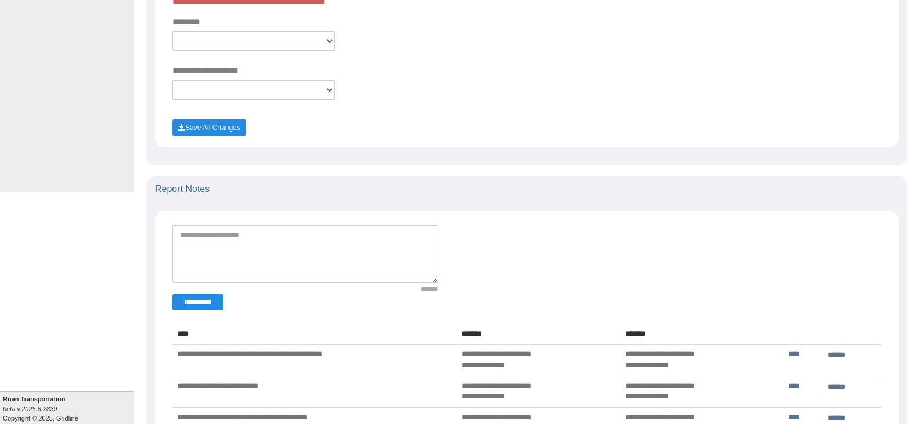 This screenshot has width=920, height=424. I want to click on div: Report Notes, so click(526, 189).